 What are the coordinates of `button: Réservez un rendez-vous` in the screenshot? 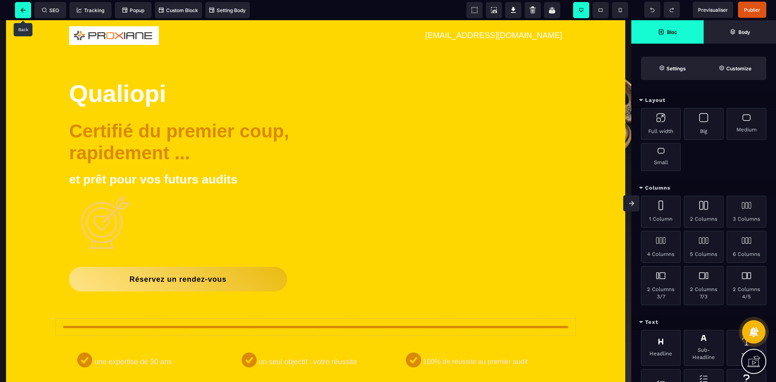 It's located at (176, 259).